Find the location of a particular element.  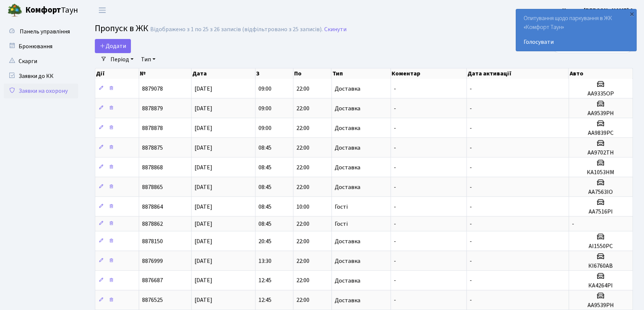

th: Авто is located at coordinates (601, 74).